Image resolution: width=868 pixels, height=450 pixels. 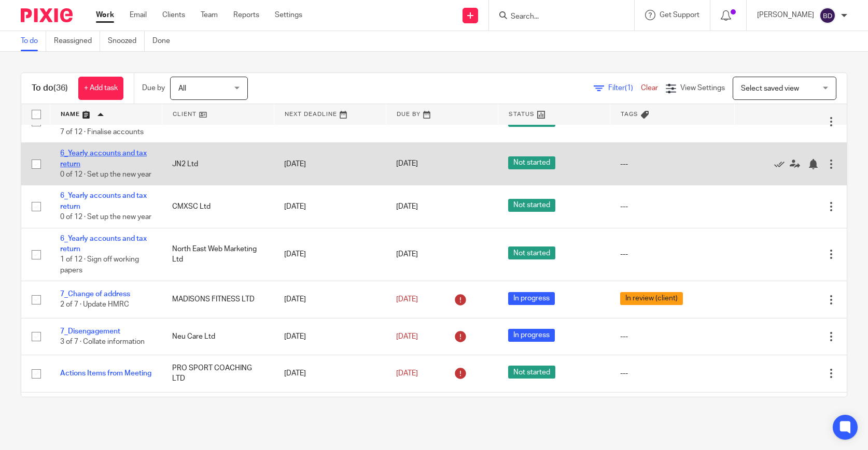 What do you see at coordinates (246, 15) in the screenshot?
I see `a: Reports` at bounding box center [246, 15].